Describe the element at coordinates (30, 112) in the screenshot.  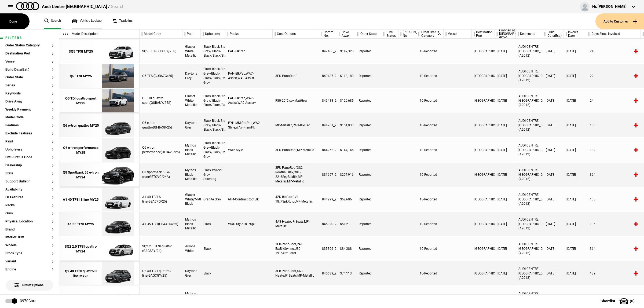
I see `section: Weekly Payment` at that location.